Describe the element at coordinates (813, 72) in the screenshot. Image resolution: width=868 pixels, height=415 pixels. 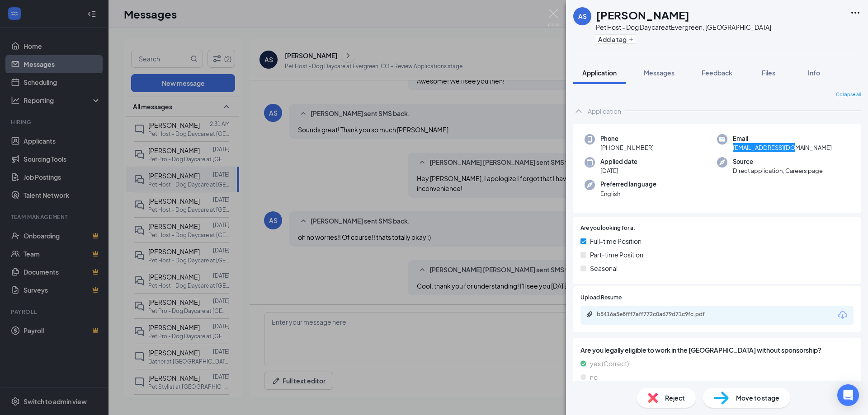
I see `span: Info` at that location.